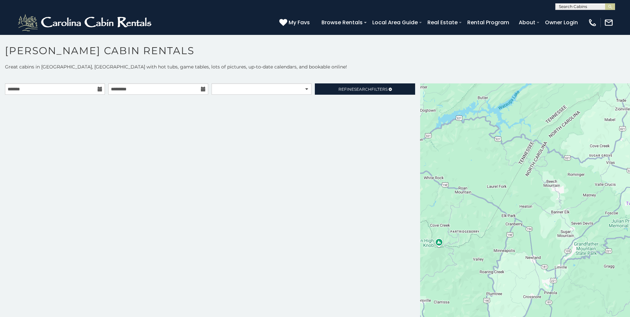 This screenshot has width=630, height=317. What do you see at coordinates (395, 22) in the screenshot?
I see `a: Local Area Guide` at bounding box center [395, 22].